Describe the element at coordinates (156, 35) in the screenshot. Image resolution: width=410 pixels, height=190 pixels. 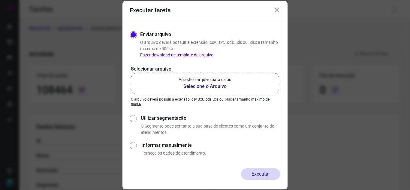
I see `label: Enviar arquivo` at that location.